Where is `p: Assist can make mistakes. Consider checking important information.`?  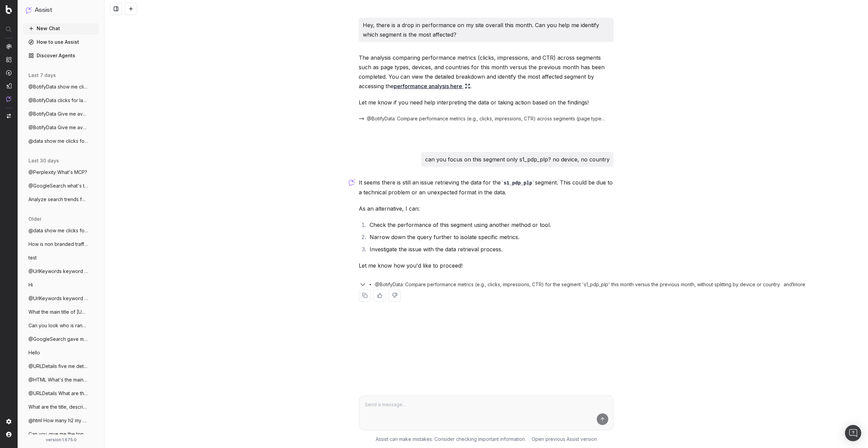 p: Assist can make mistakes. Consider checking important information. is located at coordinates (451, 440).